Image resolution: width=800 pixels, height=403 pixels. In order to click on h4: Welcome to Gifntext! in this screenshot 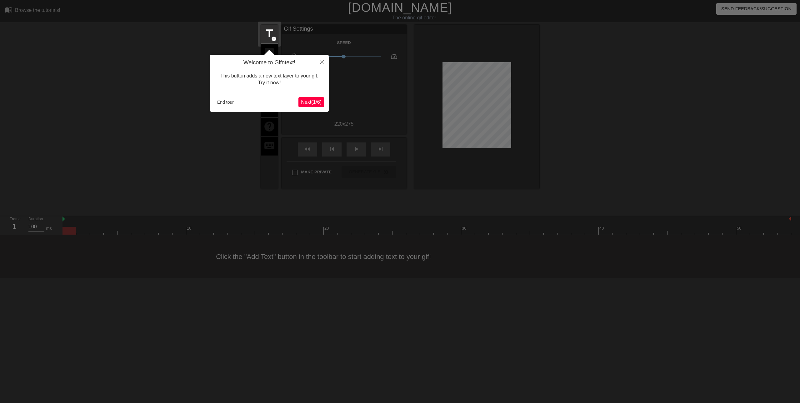, I will do `click(269, 63)`.